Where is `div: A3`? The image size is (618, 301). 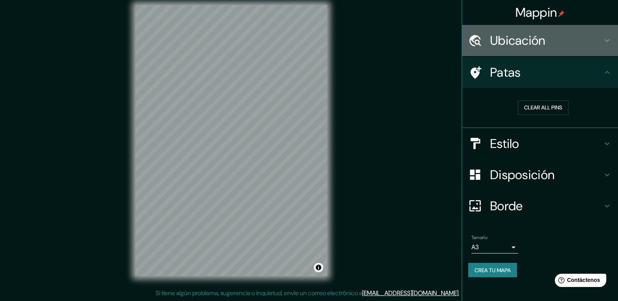 div: A3 is located at coordinates (495, 248).